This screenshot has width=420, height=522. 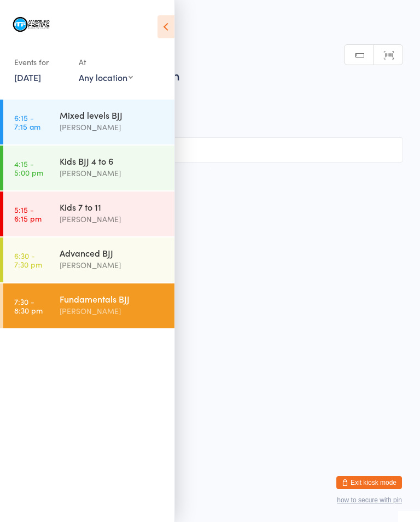 I want to click on div: Any location, so click(x=106, y=77).